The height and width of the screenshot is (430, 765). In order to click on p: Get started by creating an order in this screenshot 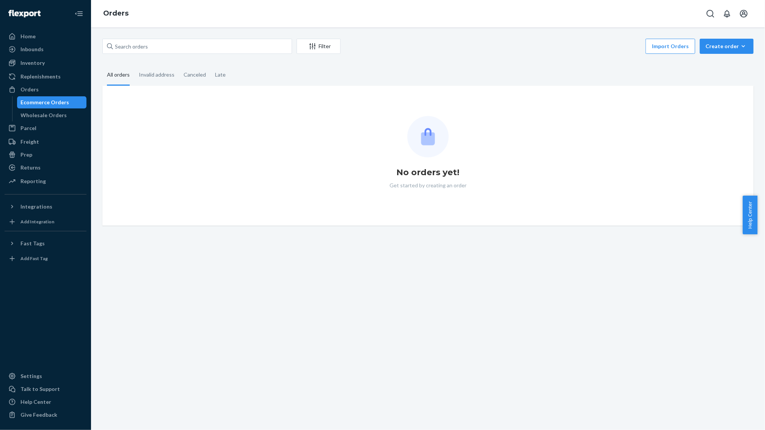, I will do `click(428, 185)`.